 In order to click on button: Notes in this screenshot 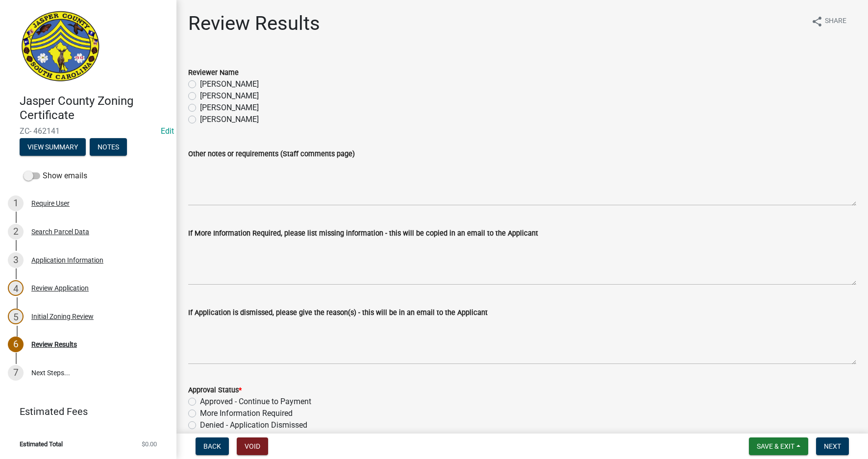, I will do `click(108, 147)`.